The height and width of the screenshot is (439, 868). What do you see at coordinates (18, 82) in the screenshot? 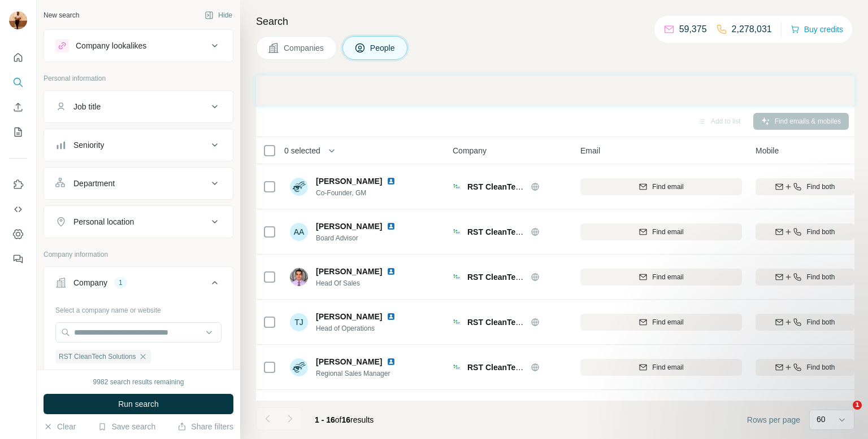
I see `button: Search` at bounding box center [18, 82].